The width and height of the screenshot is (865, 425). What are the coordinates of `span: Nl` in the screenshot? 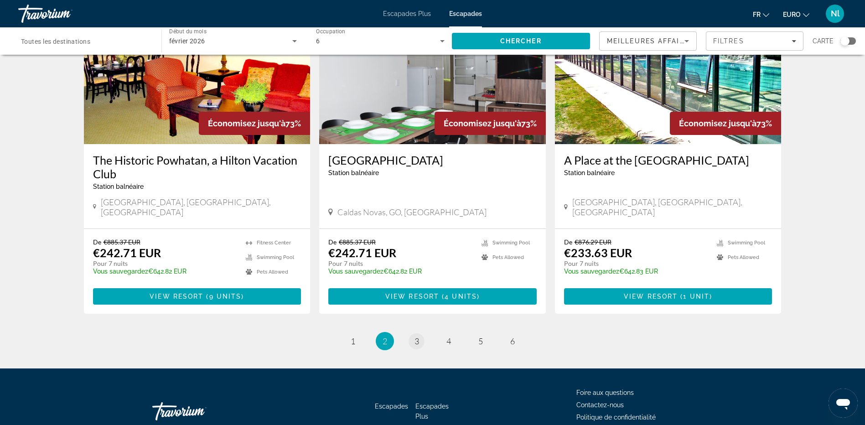 It's located at (835, 14).